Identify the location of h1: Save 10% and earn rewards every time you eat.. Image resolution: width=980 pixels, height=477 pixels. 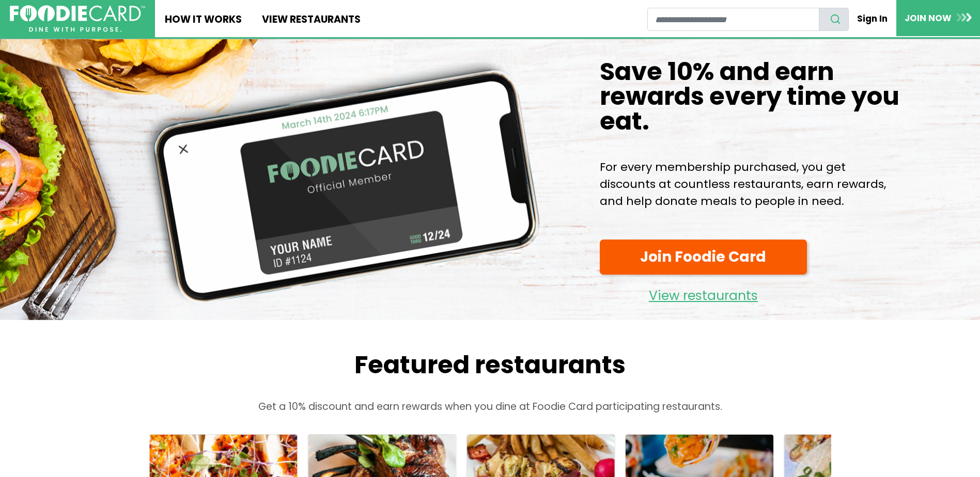
(751, 97).